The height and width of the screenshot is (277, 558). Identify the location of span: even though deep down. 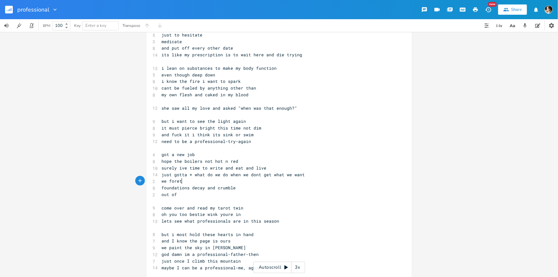
(189, 75).